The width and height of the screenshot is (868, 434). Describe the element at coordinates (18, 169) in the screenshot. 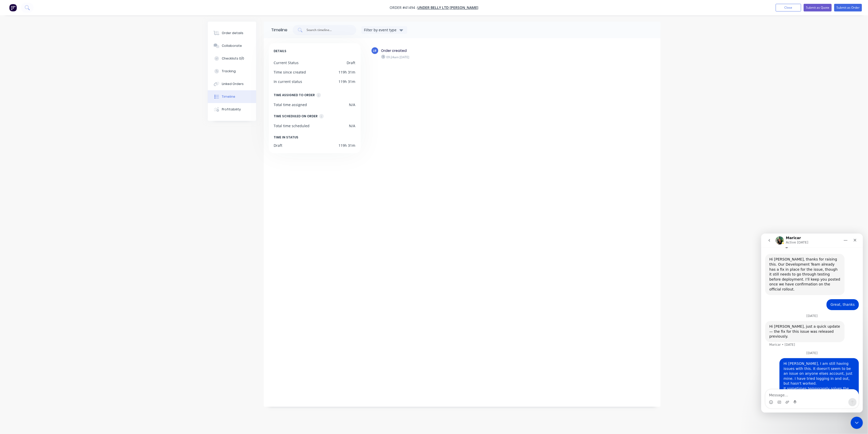

I see `button: Gif picker` at that location.